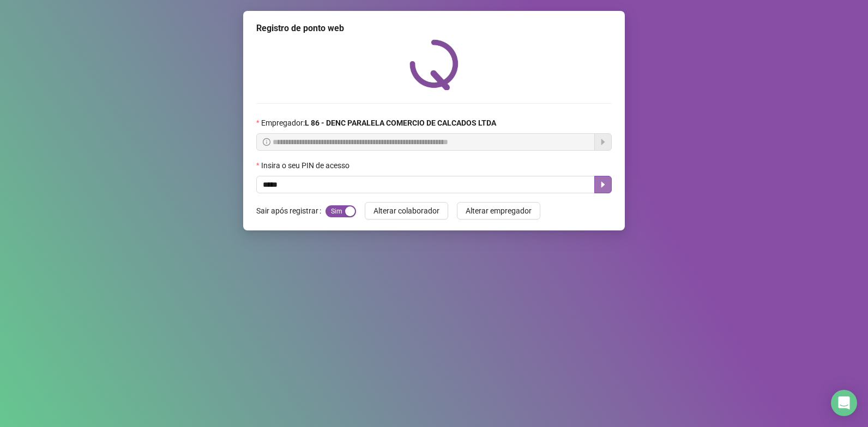 Image resolution: width=868 pixels, height=427 pixels. I want to click on label: Sair após registrar, so click(291, 211).